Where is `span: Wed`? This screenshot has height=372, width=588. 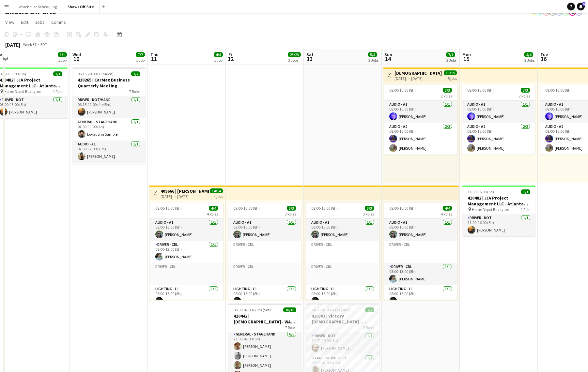 span: Wed is located at coordinates (76, 54).